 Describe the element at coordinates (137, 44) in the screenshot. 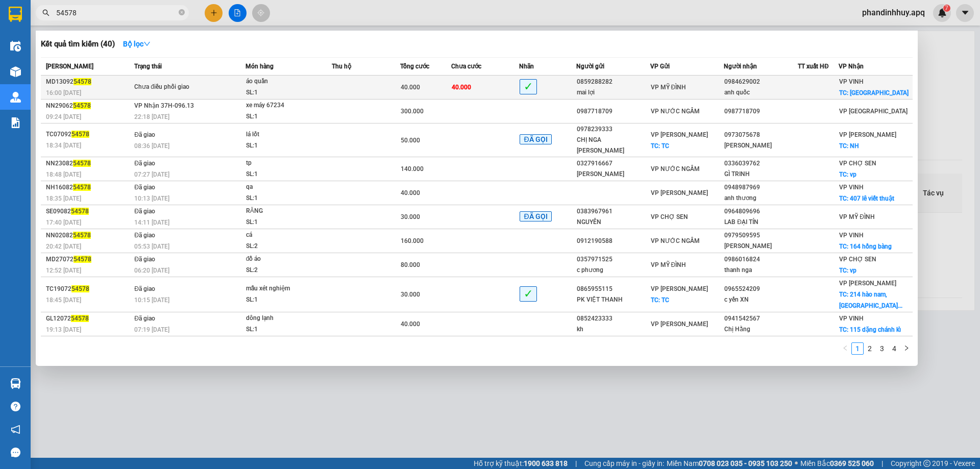

I see `strong: Bộ lọc` at that location.